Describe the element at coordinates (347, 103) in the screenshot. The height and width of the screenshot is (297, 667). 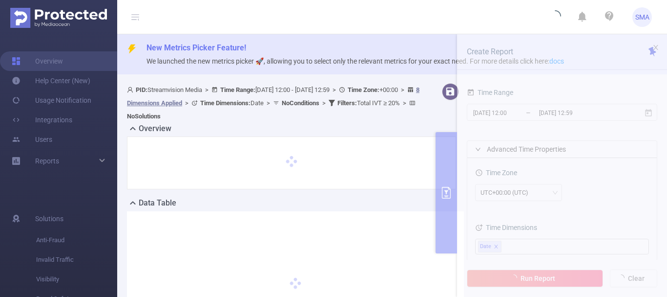
I see `b: Filters :` at that location.